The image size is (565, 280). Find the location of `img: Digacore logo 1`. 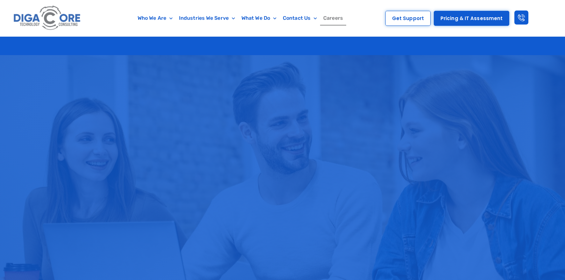

img: Digacore logo 1 is located at coordinates (47, 18).